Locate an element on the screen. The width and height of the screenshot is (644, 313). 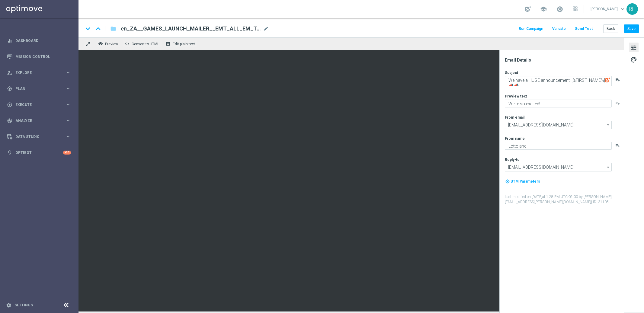
button: track_changes Analyze keyboard_arrow_right is located at coordinates (39, 121).